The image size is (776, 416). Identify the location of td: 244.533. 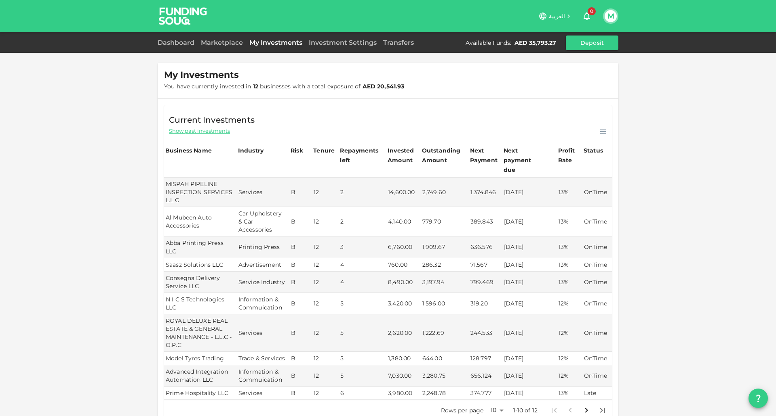
(485, 333).